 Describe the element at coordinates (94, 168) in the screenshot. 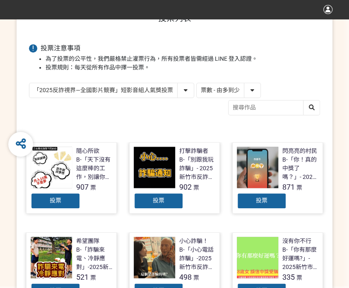

I see `div: B-「天下沒有這麼棒的工作，別讓你的求職夢變成惡夢！」- 2025新竹市反詐視界影片徵件` at that location.